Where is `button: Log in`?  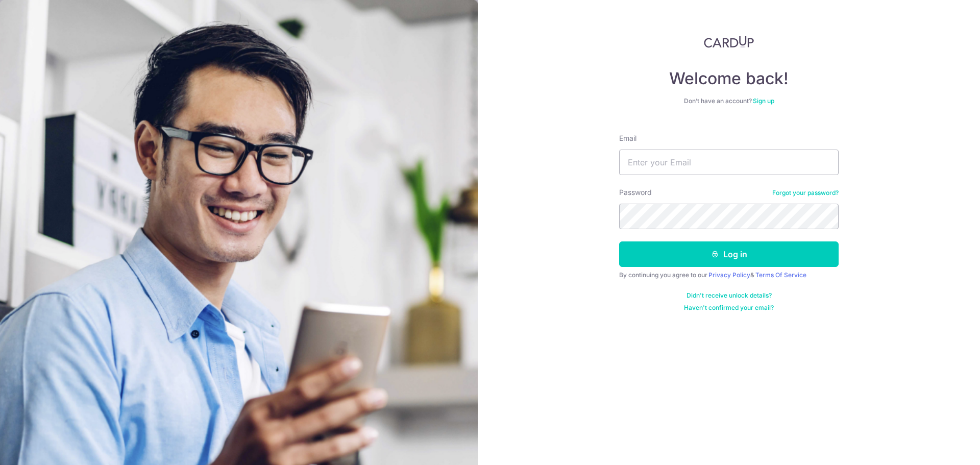 button: Log in is located at coordinates (729, 254).